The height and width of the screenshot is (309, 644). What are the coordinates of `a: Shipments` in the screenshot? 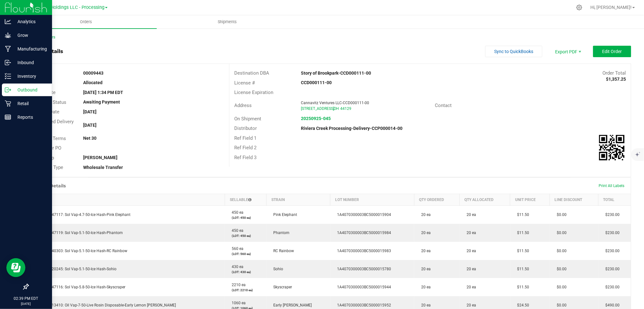 It's located at (228, 22).